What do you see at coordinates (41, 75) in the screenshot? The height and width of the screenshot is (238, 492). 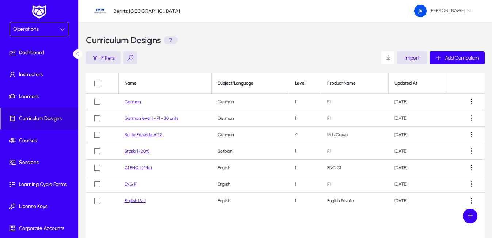 I see `a: Instructors` at bounding box center [41, 75].